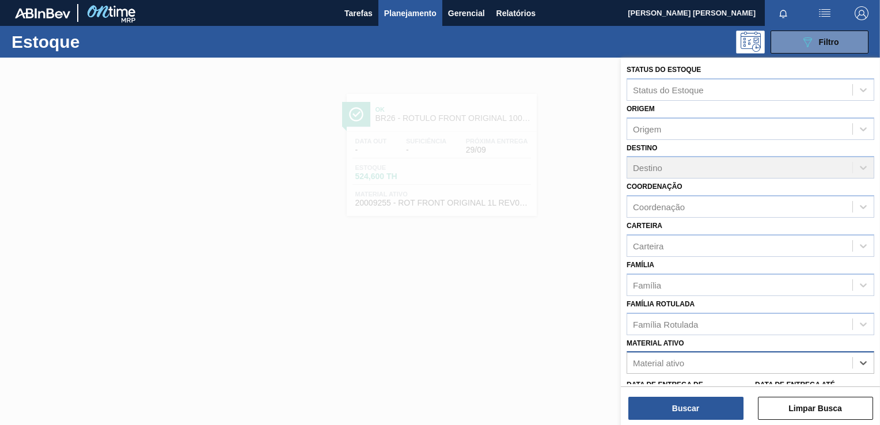 Image resolution: width=880 pixels, height=425 pixels. I want to click on img: userActions, so click(825, 13).